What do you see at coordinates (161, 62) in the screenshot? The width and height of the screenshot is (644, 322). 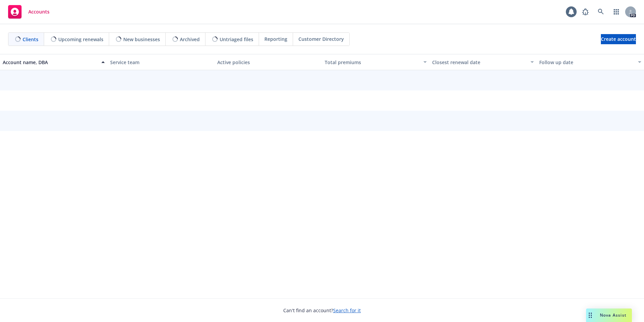 I see `button: Service team` at bounding box center [161, 62].